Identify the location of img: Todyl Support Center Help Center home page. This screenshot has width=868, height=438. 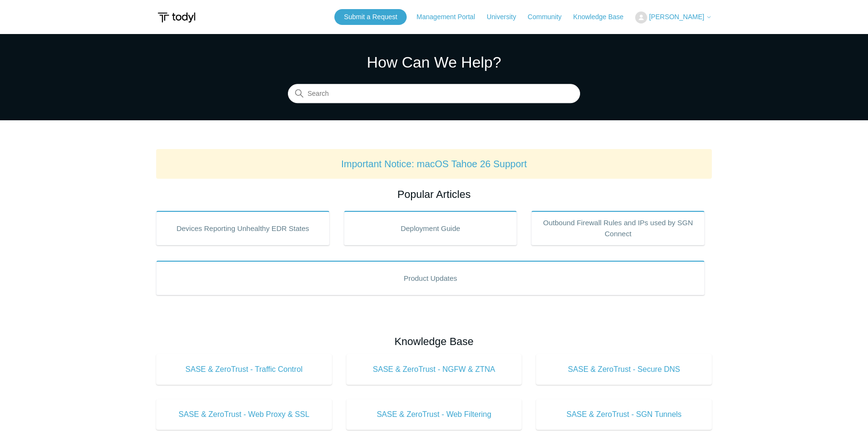
(177, 18).